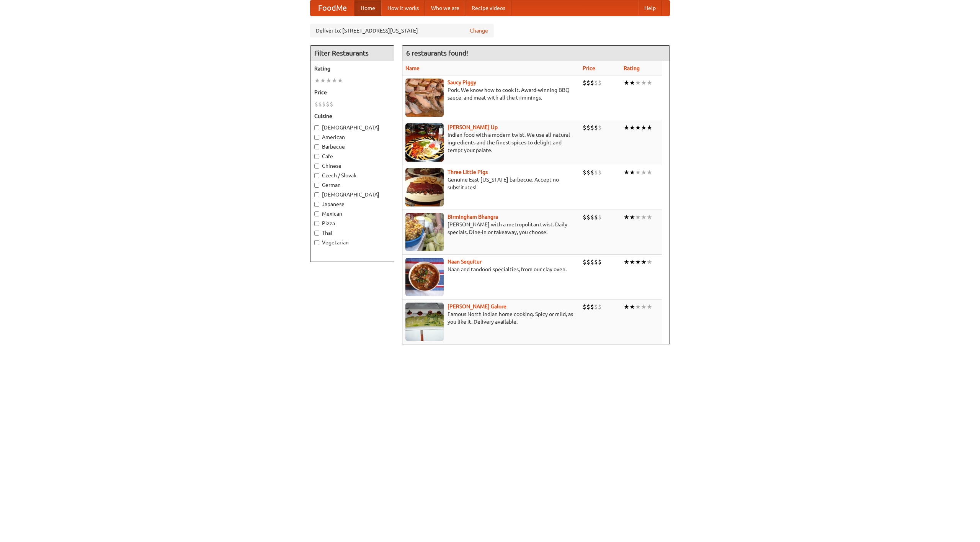 The image size is (980, 542). I want to click on a: Three Little Pigs, so click(468, 172).